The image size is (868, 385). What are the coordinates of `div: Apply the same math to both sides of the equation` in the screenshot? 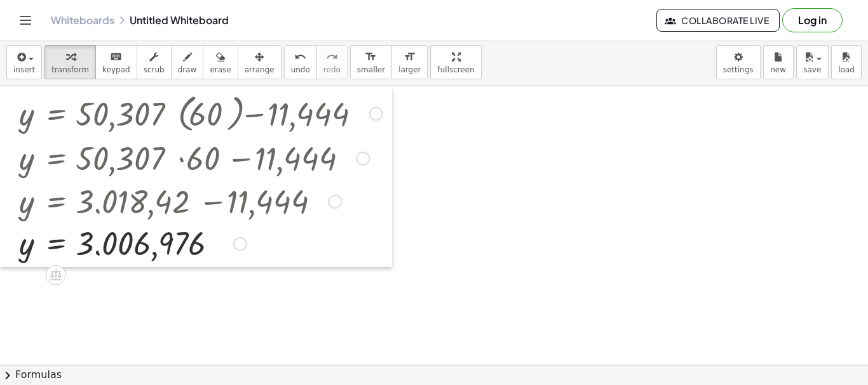 It's located at (56, 276).